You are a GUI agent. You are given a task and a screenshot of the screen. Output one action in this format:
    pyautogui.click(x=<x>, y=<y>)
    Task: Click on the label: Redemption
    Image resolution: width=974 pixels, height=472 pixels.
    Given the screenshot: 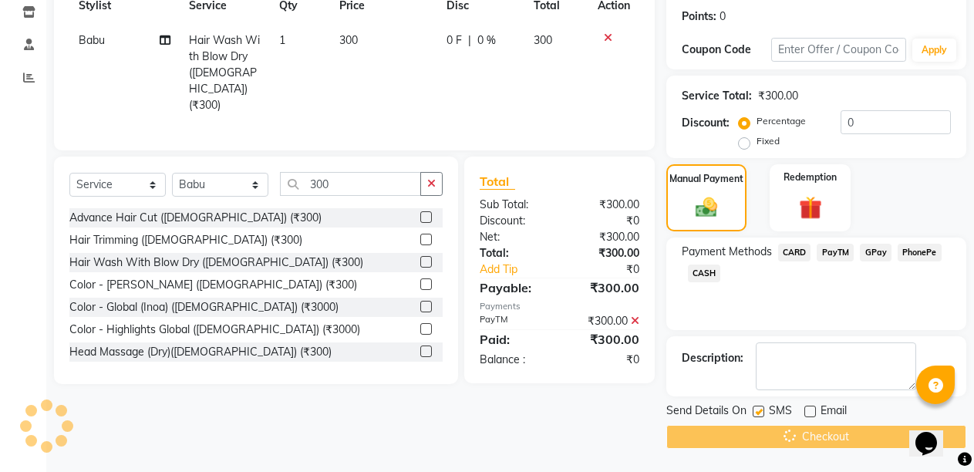 What is the action you would take?
    pyautogui.click(x=810, y=177)
    